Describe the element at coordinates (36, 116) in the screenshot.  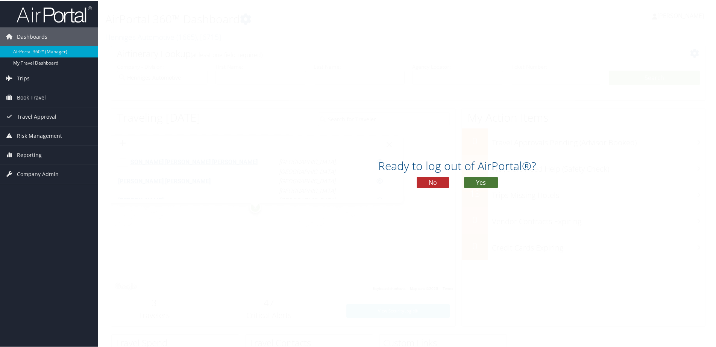
I see `span: Travel Approval` at that location.